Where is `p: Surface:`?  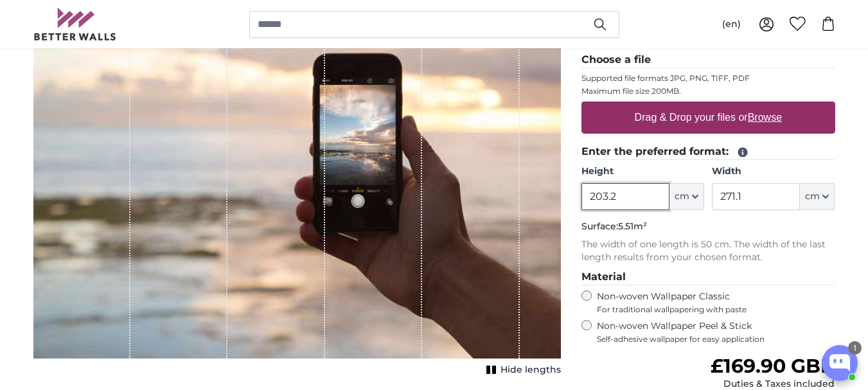 p: Surface: is located at coordinates (709, 227).